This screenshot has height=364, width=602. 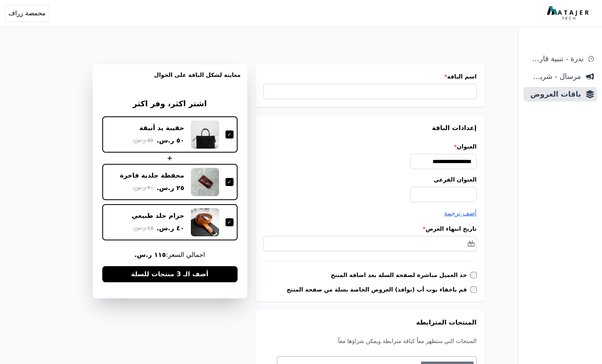 I want to click on span: اجمالي السعر:, so click(x=170, y=255).